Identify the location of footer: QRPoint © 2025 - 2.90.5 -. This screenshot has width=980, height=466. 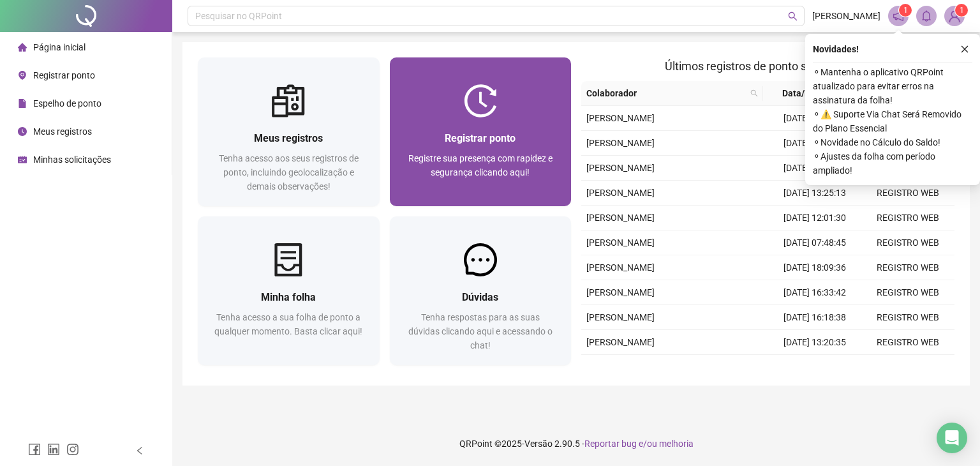
(576, 443).